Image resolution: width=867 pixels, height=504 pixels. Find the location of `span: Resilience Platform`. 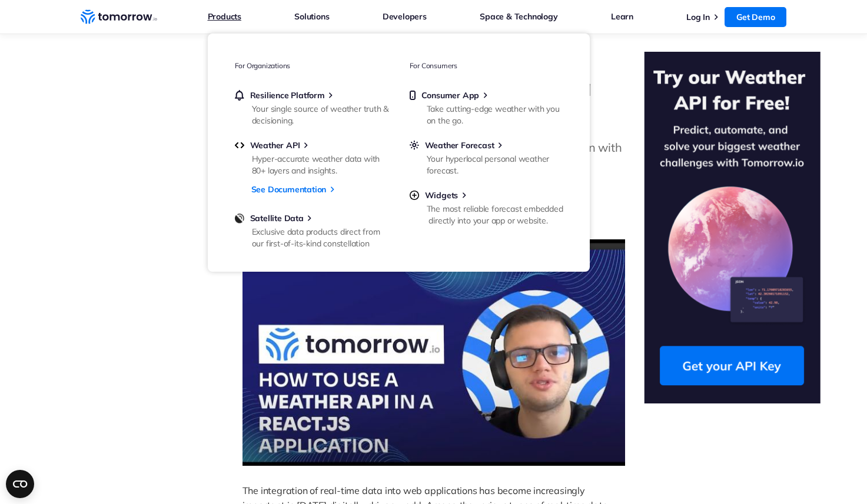

span: Resilience Platform is located at coordinates (287, 96).